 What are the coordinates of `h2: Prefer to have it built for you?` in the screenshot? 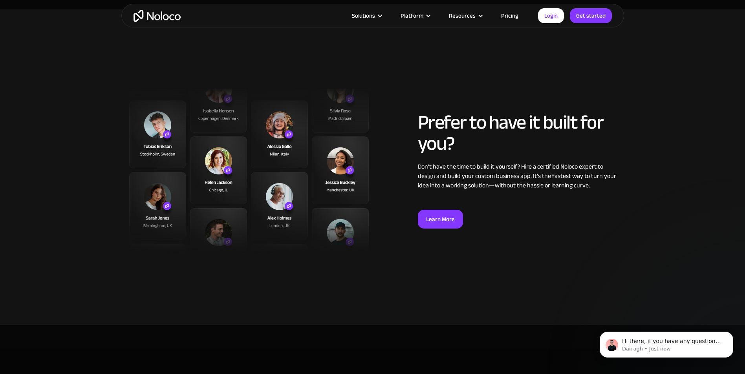 It's located at (517, 133).